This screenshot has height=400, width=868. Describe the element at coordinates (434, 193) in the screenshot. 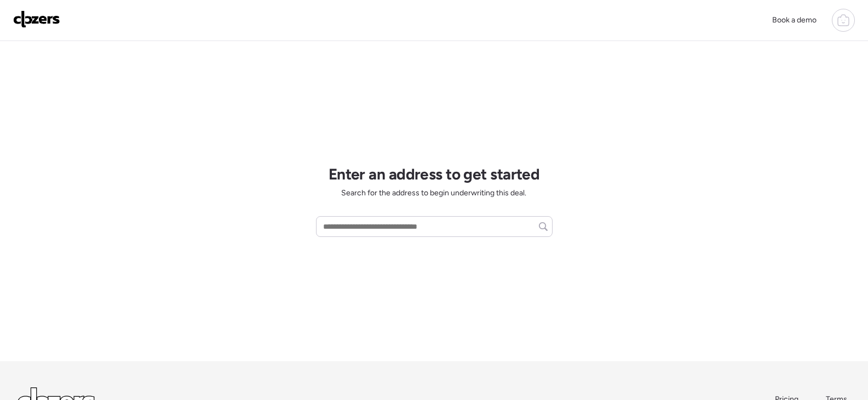

I see `span: Search for the address to begin underwriting this deal.` at that location.